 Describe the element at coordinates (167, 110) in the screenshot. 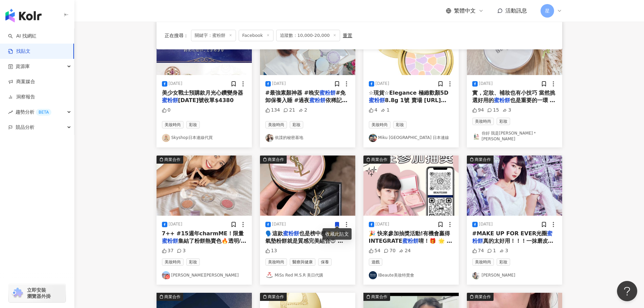

I see `div: 0` at that location.